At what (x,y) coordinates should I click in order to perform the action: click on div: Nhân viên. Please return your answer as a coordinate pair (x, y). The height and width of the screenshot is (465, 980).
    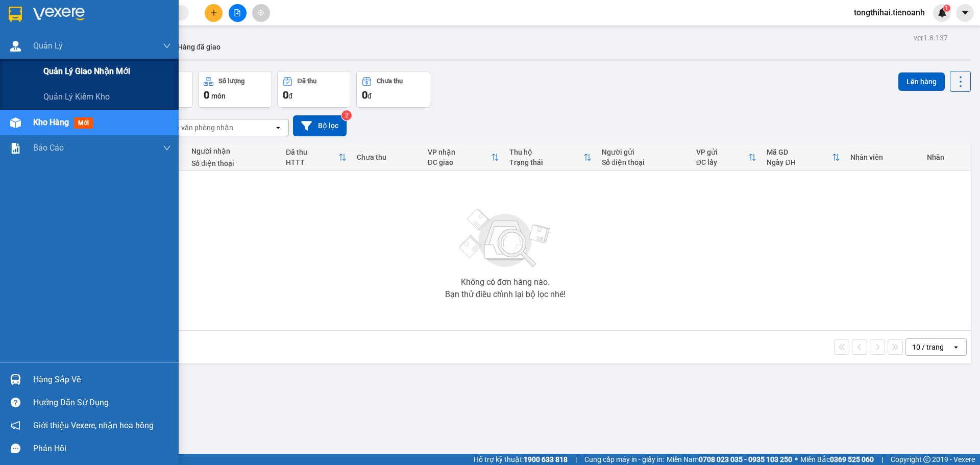
    Looking at the image, I should click on (883, 157).